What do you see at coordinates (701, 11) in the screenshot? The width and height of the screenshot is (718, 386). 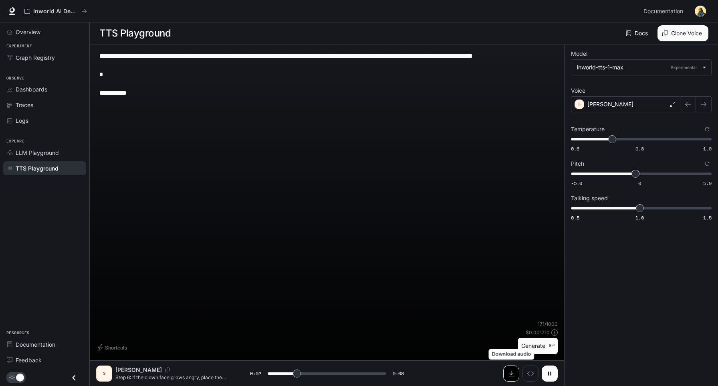 I see `button: User avatar` at bounding box center [701, 11].